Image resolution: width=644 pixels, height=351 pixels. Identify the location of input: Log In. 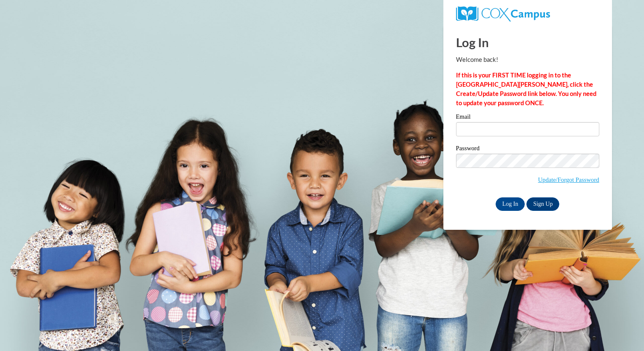
(510, 205).